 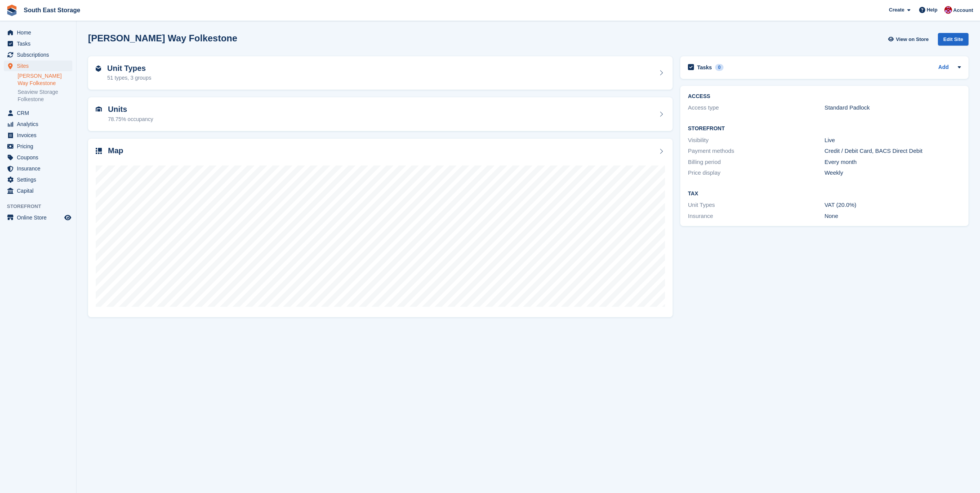 I want to click on a: Edit Site, so click(x=953, y=40).